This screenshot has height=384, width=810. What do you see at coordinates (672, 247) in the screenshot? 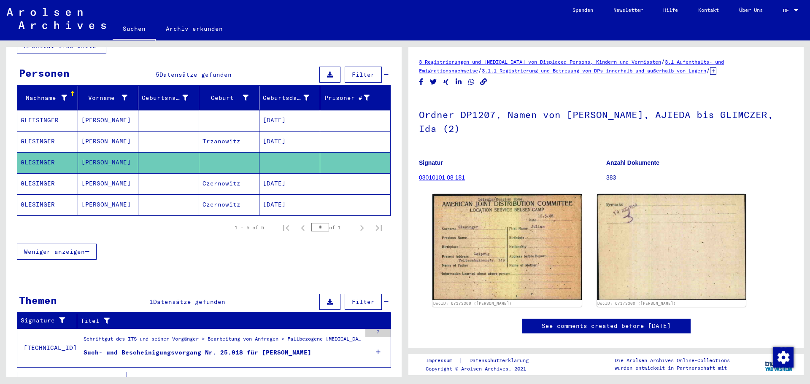
I see `img: 002.jpg` at bounding box center [672, 247].